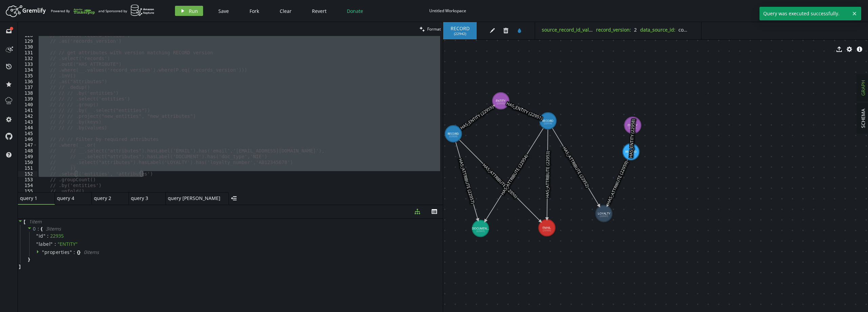 The width and height of the screenshot is (868, 312). Describe the element at coordinates (33, 198) in the screenshot. I see `span: query 1` at that location.